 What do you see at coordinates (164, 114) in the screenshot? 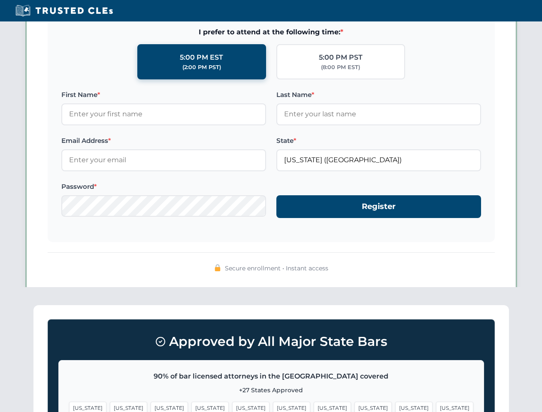
I see `input: Enter your first name` at bounding box center [164, 114].